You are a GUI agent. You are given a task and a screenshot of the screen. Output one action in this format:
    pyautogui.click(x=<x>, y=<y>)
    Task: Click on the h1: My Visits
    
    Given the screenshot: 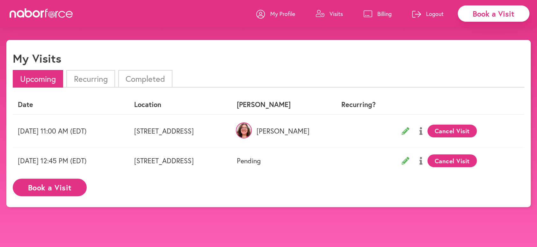 What is the action you would take?
    pyautogui.click(x=37, y=58)
    